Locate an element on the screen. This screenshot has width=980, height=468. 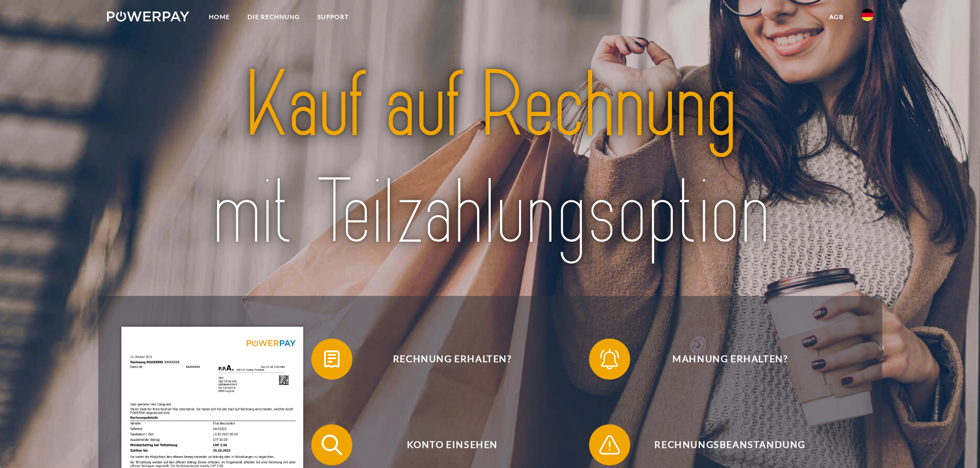
a: Mahnung erhalten? is located at coordinates (723, 359).